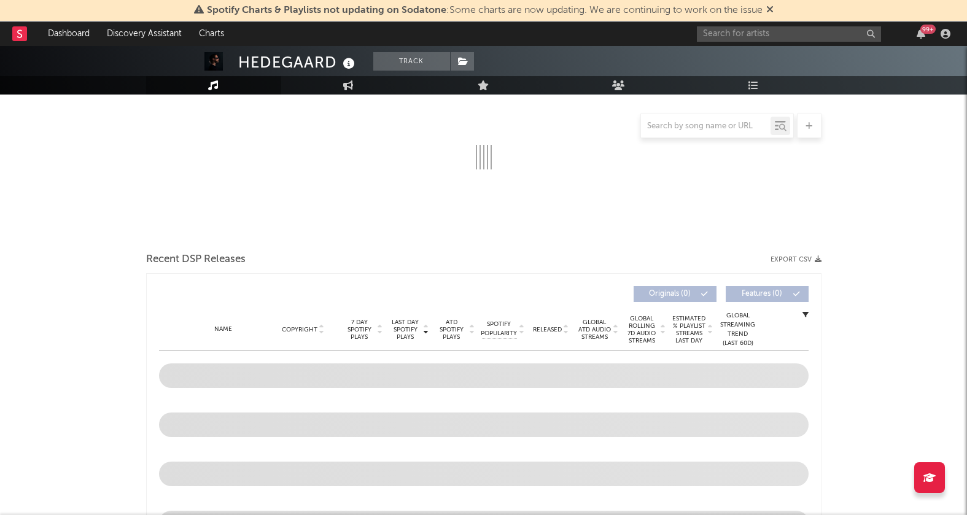 This screenshot has width=967, height=515. Describe the element at coordinates (796, 260) in the screenshot. I see `button: Export CSV` at that location.